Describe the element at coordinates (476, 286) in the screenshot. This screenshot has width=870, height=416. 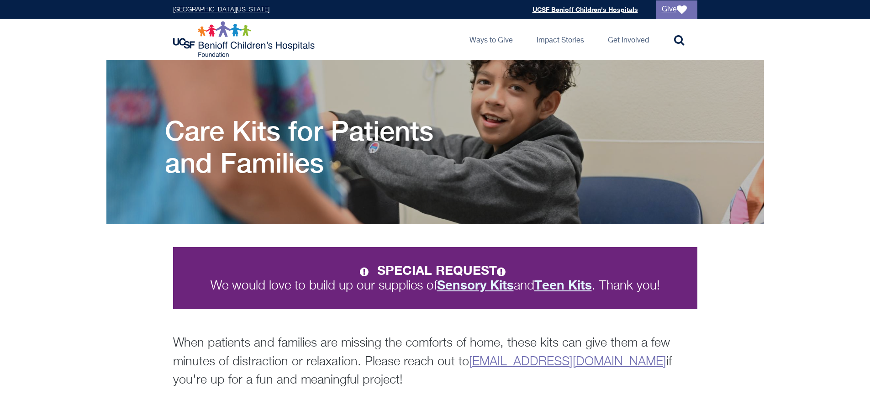
I see `a: Sensory Kits` at that location.